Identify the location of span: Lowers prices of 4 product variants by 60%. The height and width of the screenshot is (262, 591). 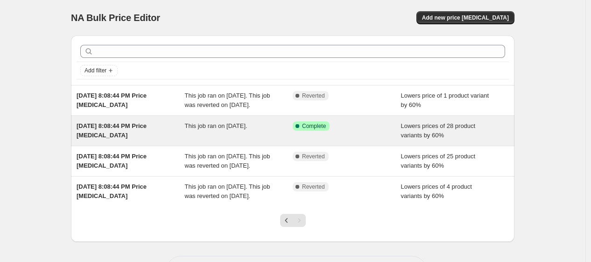
(437, 191).